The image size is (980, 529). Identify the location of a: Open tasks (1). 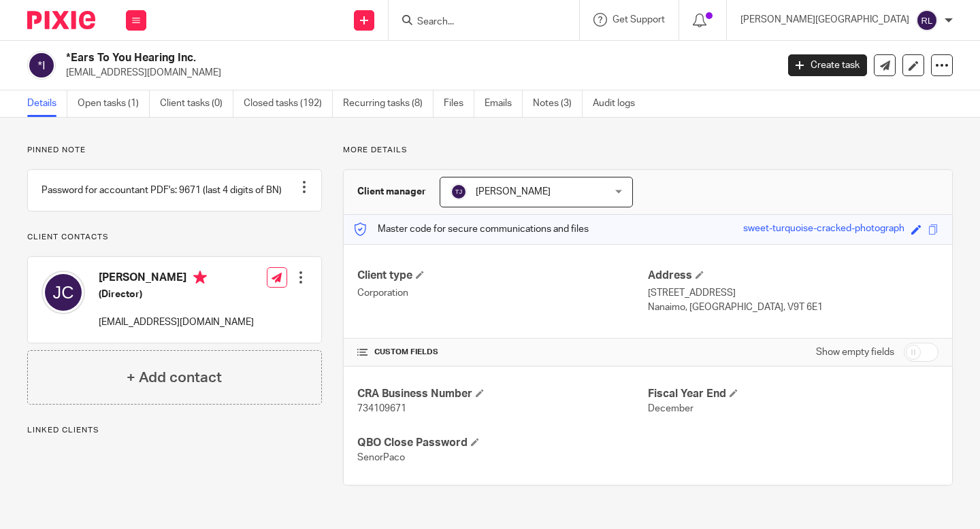
(113, 104).